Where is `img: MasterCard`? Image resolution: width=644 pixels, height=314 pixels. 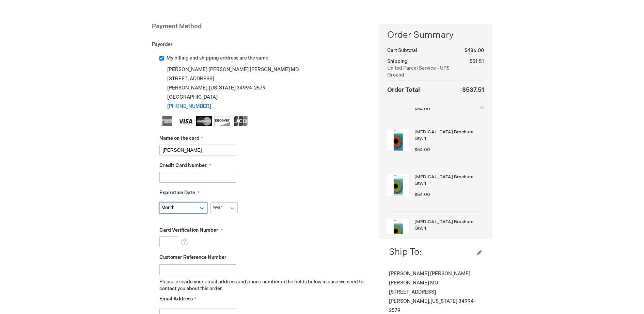 img: MasterCard is located at coordinates (204, 121).